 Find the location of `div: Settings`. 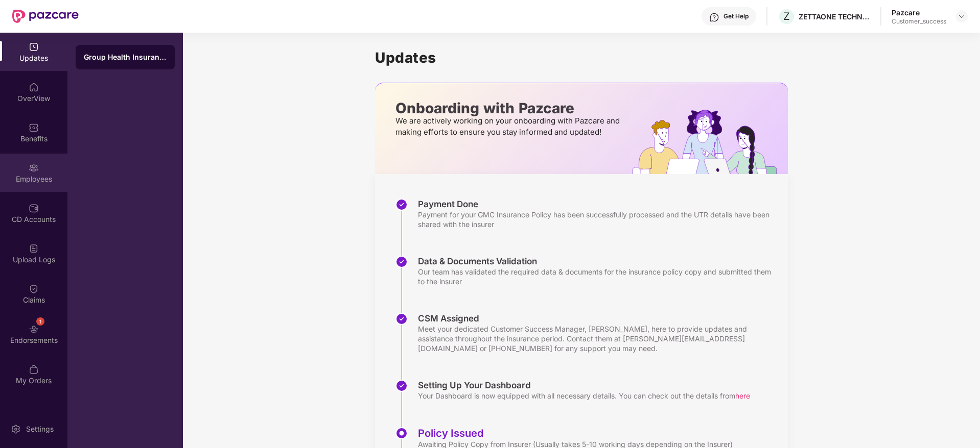

div: Settings is located at coordinates (40, 430).